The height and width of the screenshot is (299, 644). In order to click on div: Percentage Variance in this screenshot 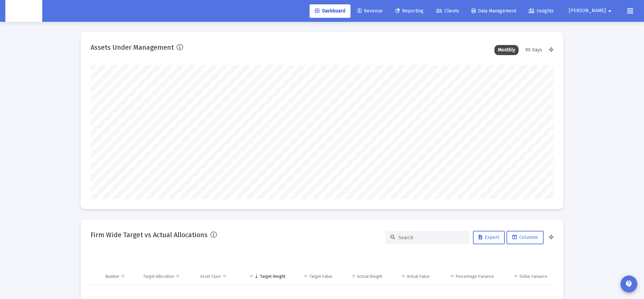, I will do `click(475, 276)`.